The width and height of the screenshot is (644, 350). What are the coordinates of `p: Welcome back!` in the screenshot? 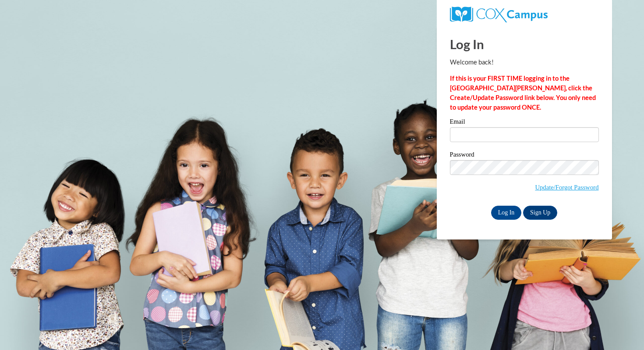 It's located at (524, 62).